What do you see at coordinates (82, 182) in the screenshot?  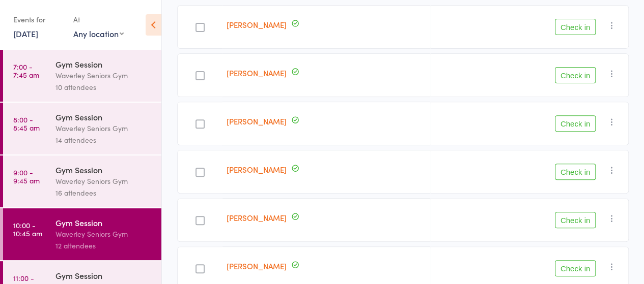 I see `a: 9:00 -9:45 amGym SessionWaverley Seniors Gym16 attendees` at bounding box center [82, 182].